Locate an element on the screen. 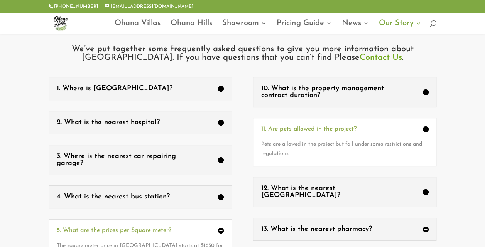 The width and height of the screenshot is (485, 247). a: Ohana Hills is located at coordinates (191, 27).